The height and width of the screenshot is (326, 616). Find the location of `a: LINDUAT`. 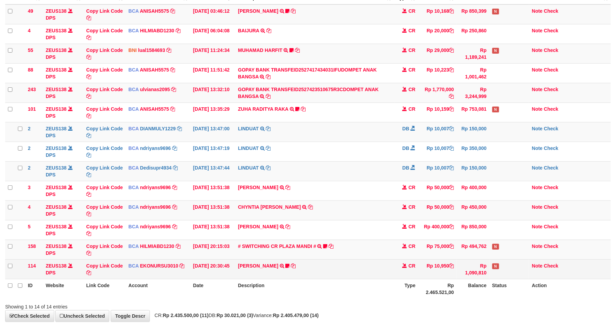

a: LINDUAT is located at coordinates (248, 148).